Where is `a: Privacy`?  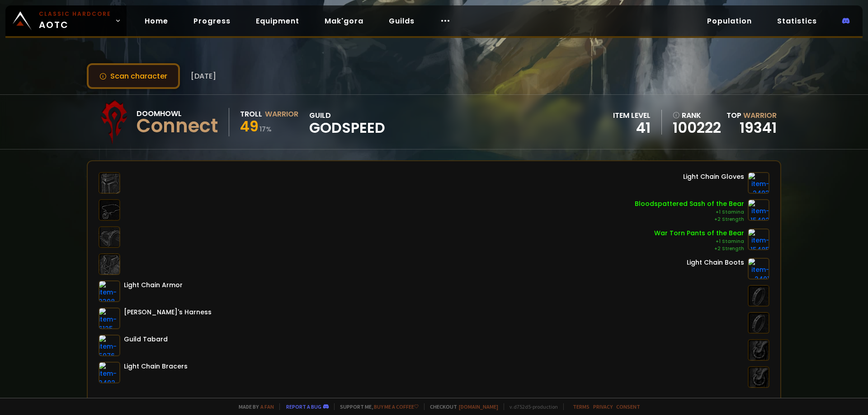
a: Privacy is located at coordinates (602, 407).